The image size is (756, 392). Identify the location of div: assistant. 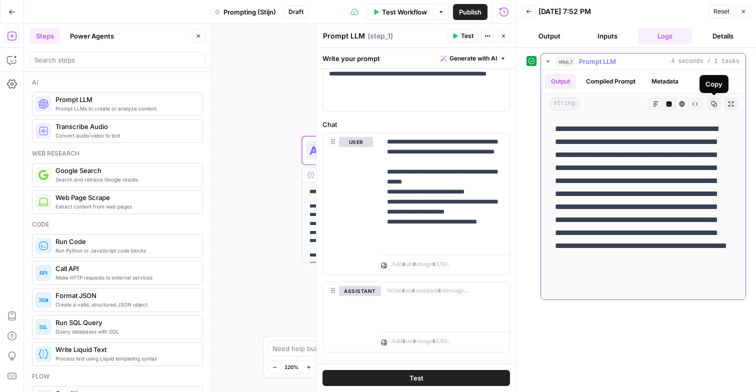
(348, 317).